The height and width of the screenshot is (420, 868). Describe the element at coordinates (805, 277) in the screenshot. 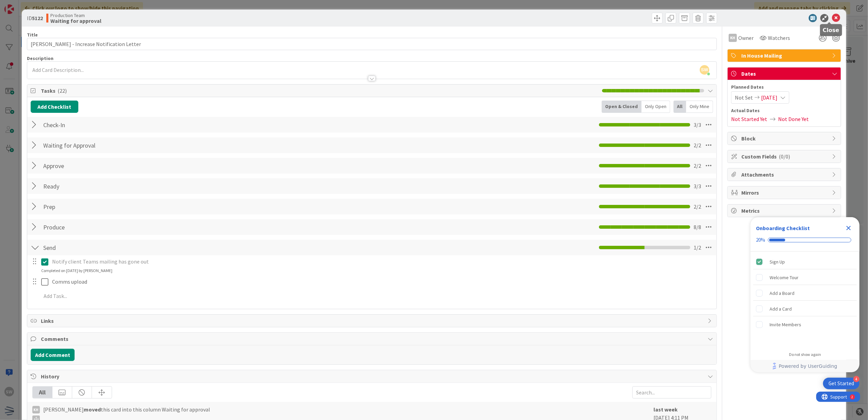

I see `div: Welcome Tour is incomplete.` at that location.